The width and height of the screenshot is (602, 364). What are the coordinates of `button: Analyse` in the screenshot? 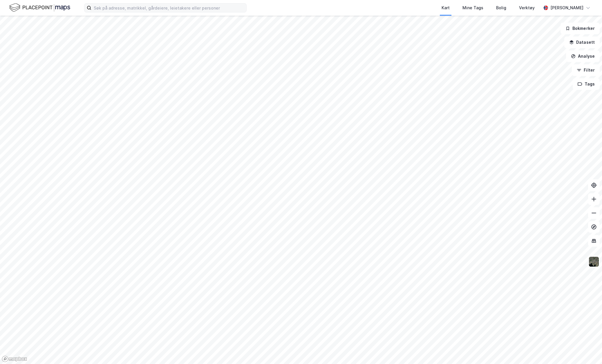 It's located at (583, 56).